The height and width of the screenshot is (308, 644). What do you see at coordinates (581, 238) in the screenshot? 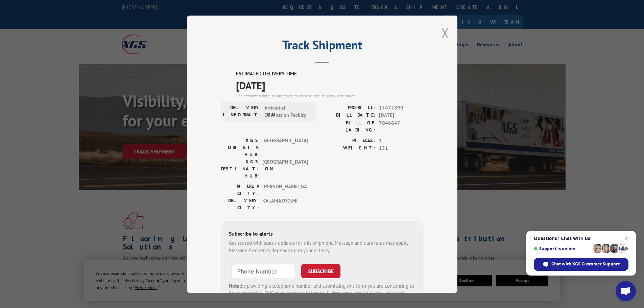
I see `span: Questions? Chat with us!` at bounding box center [581, 238].